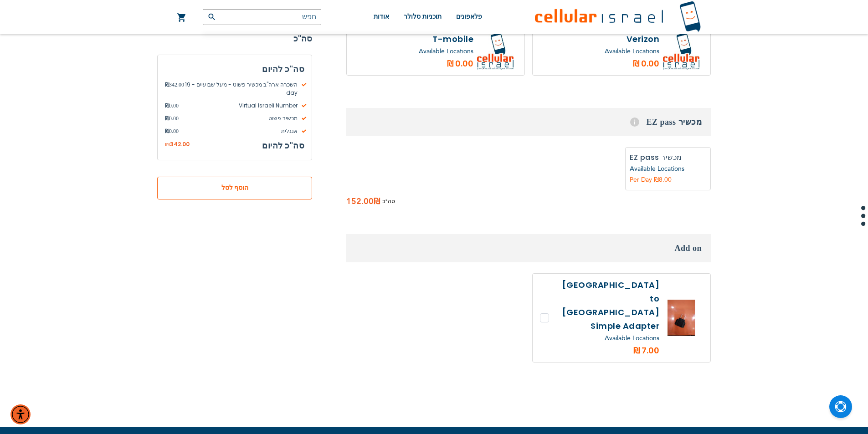  Describe the element at coordinates (262, 17) in the screenshot. I see `input: חפש` at that location.